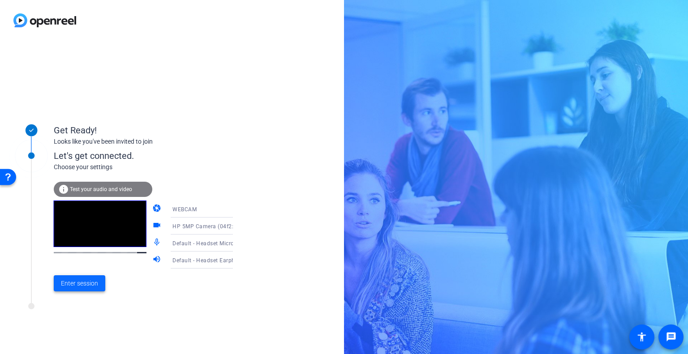 The width and height of the screenshot is (688, 354). What do you see at coordinates (258, 243) in the screenshot?
I see `span: Default - Headset Microphone (Pixel USB-C earbuds) (18d1:5033)` at bounding box center [258, 243].